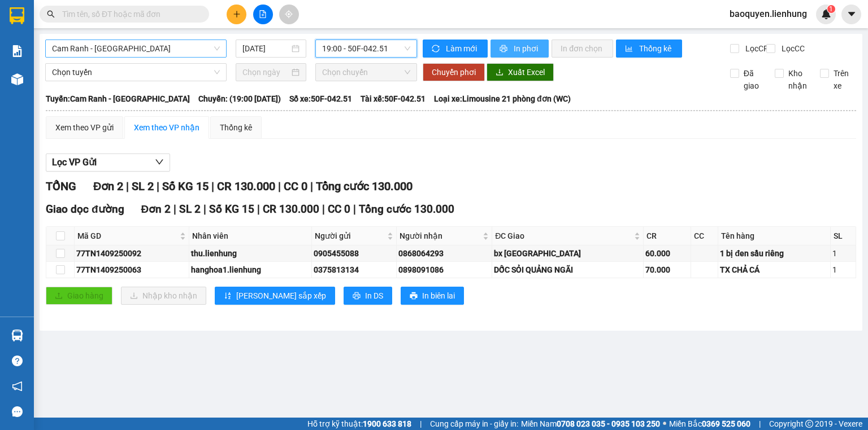  Describe the element at coordinates (775, 236) in the screenshot. I see `th: Tên hàng` at that location.